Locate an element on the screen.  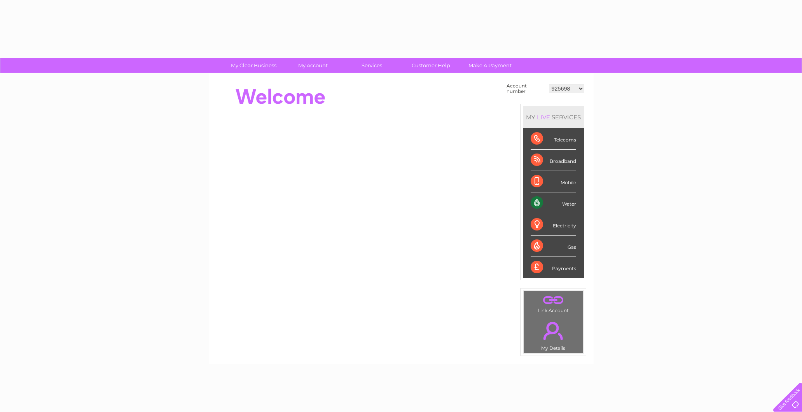
div: MY SERVICES is located at coordinates (553, 117).